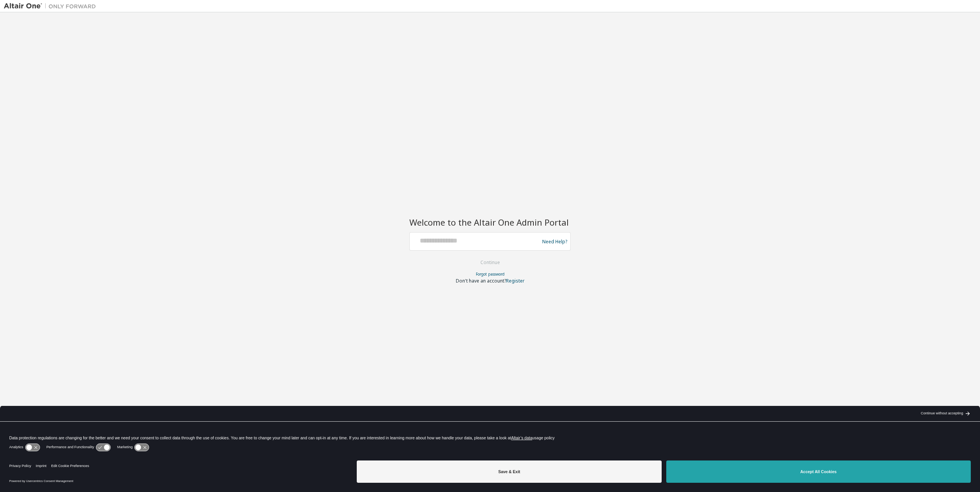 This screenshot has width=980, height=492. What do you see at coordinates (481, 280) in the screenshot?
I see `span: Don't have an account?` at bounding box center [481, 280].